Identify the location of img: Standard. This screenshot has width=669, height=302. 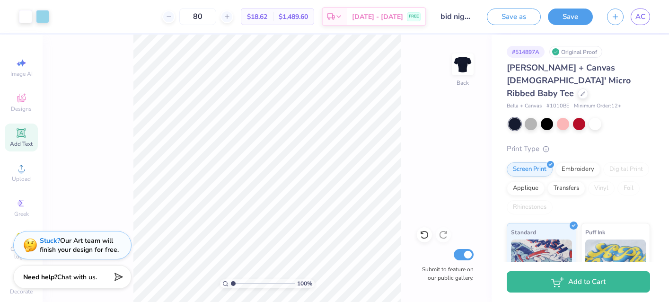
(541, 263).